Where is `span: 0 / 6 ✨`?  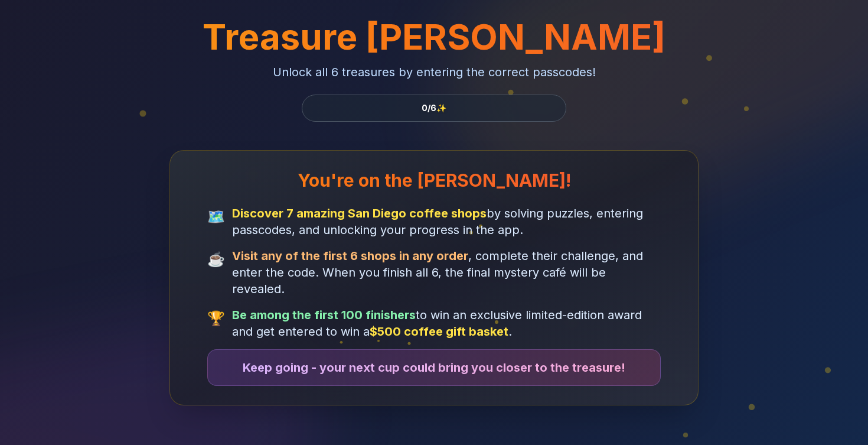
span: 0 / 6 ✨ is located at coordinates (434, 108).